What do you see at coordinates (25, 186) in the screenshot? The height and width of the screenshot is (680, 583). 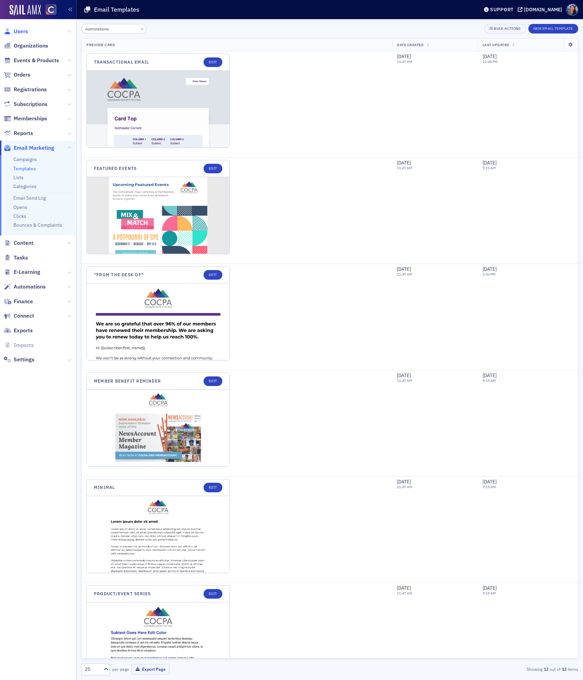 I see `a: Categories` at bounding box center [25, 186].